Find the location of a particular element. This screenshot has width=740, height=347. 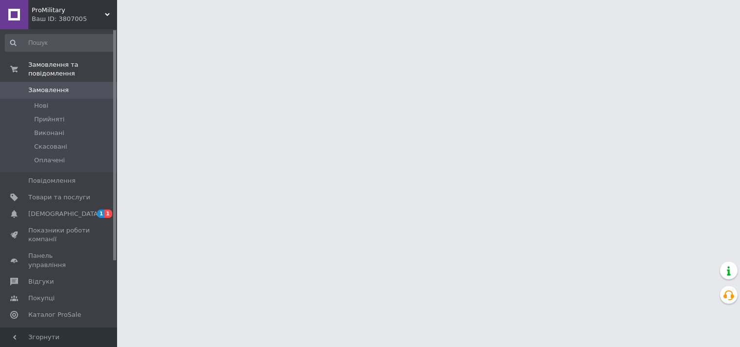

span: Замовлення is located at coordinates (48, 90).